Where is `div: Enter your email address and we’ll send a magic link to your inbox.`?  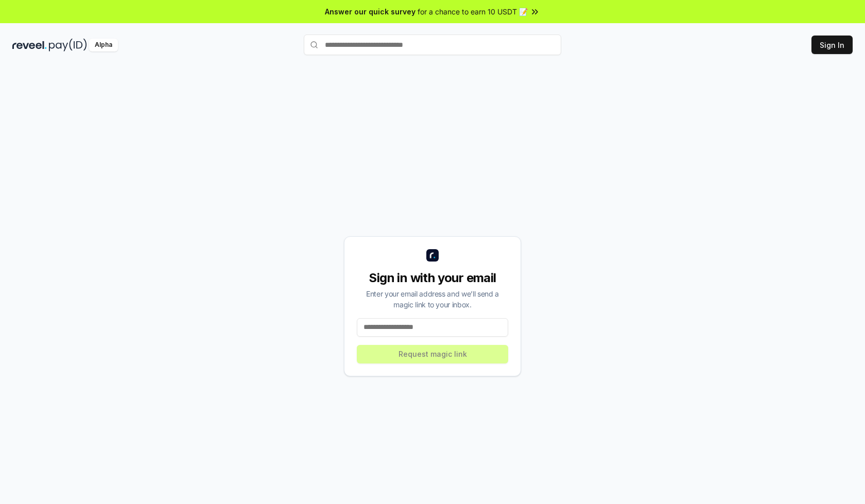
div: Enter your email address and we’ll send a magic link to your inbox. is located at coordinates (432, 299).